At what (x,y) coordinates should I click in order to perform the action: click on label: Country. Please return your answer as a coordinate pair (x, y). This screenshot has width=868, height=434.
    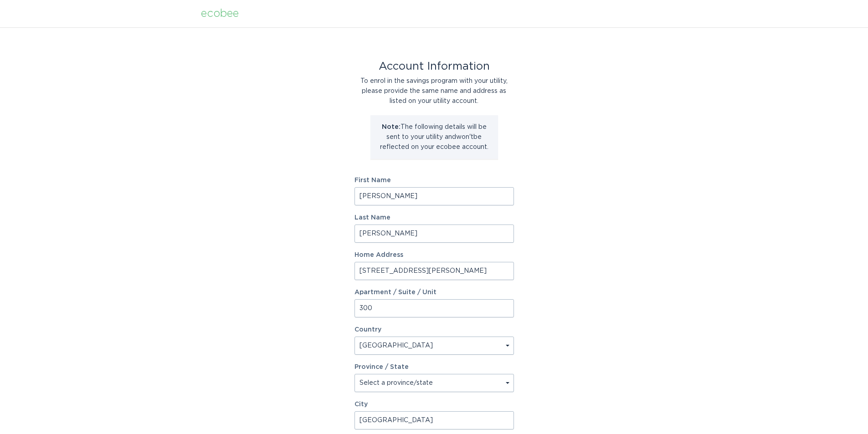
    Looking at the image, I should click on (368, 330).